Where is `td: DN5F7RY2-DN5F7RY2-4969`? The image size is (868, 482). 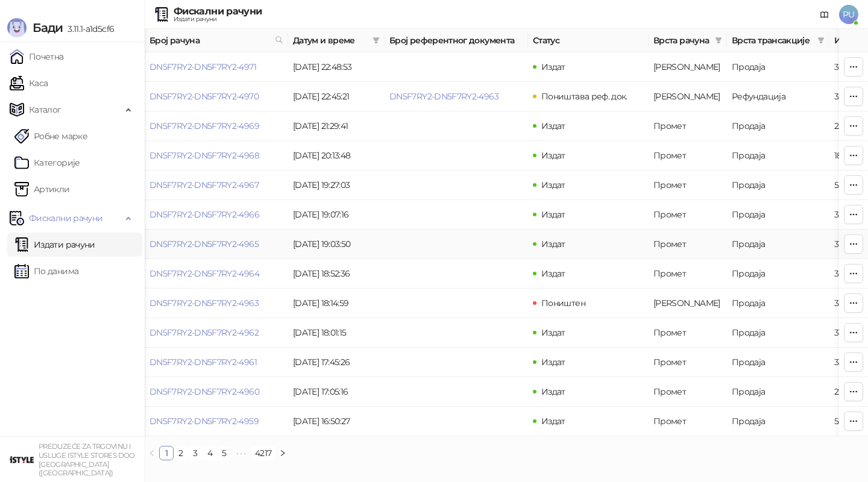
td: DN5F7RY2-DN5F7RY2-4969 is located at coordinates (216, 126).